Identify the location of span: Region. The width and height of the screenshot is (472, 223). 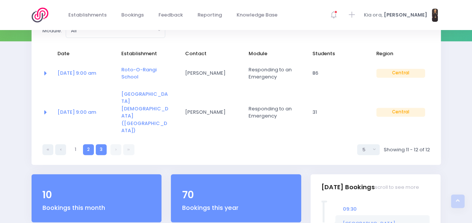
(401, 54).